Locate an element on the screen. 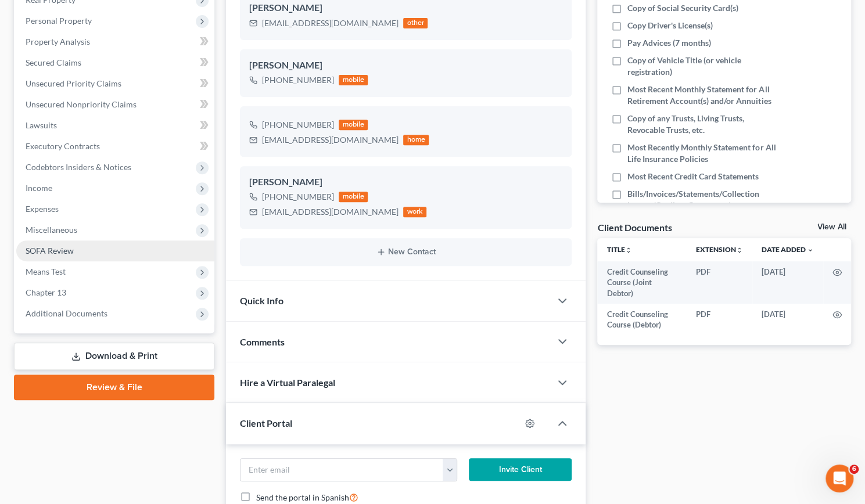  span: Expenses is located at coordinates (42, 208).